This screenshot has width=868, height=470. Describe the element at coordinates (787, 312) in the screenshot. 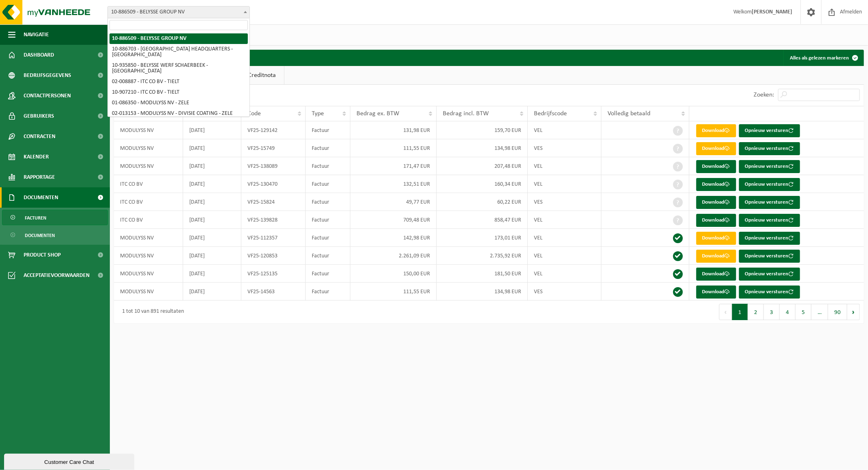

I see `button: 4` at that location.